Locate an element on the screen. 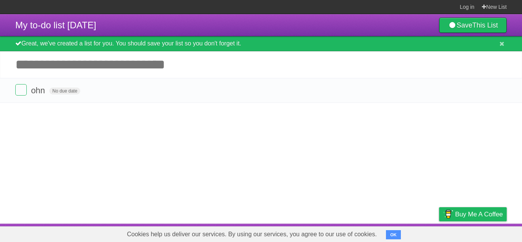  a: SaveThis List is located at coordinates (472, 25).